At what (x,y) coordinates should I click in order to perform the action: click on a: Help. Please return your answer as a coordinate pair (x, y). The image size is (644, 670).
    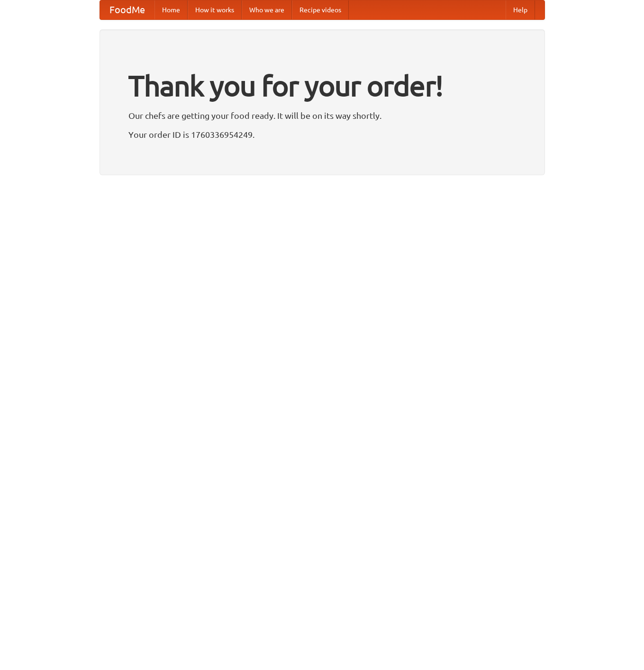
    Looking at the image, I should click on (521, 10).